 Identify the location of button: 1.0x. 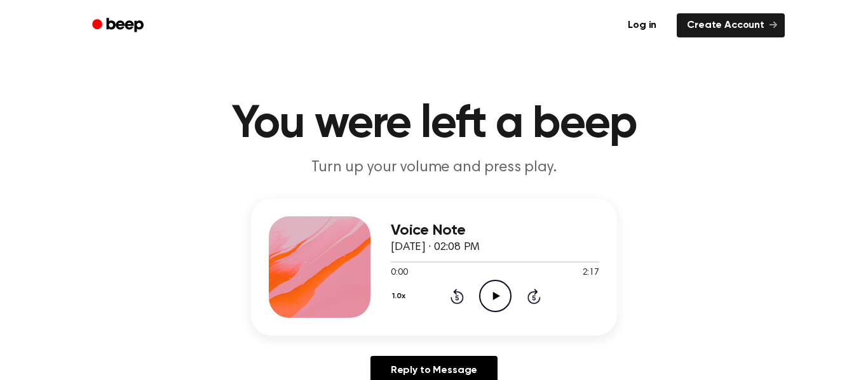
(401, 297).